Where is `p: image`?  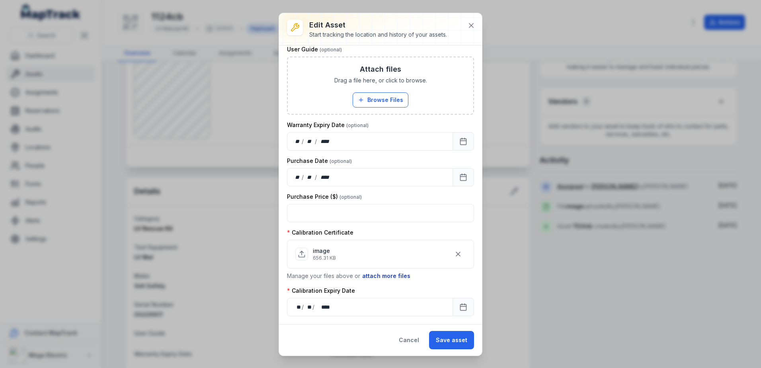 p: image is located at coordinates (324, 251).